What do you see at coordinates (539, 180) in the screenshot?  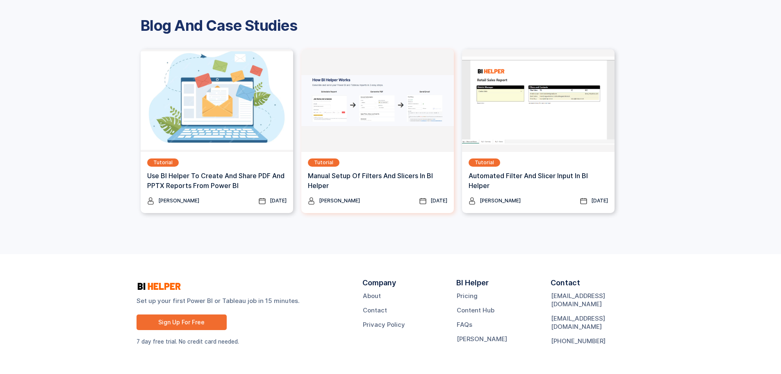 I see `h3: Automated Filter and Slicer Input in BI Helper` at bounding box center [539, 180].